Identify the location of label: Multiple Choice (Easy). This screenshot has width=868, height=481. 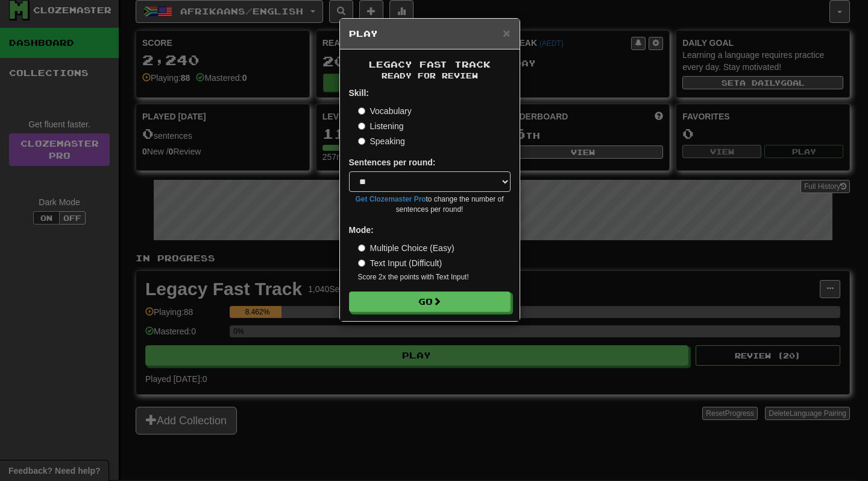
(406, 248).